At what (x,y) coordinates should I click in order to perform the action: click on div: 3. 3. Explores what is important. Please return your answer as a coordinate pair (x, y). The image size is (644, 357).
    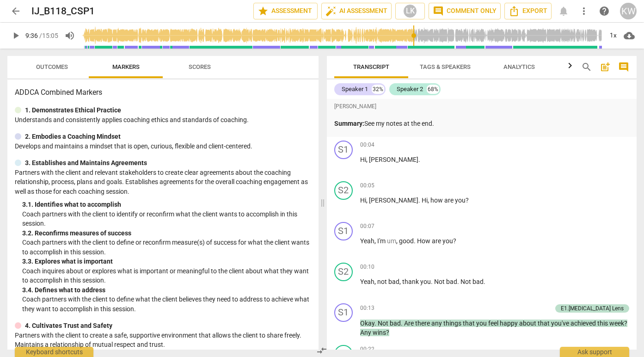
    Looking at the image, I should click on (167, 262).